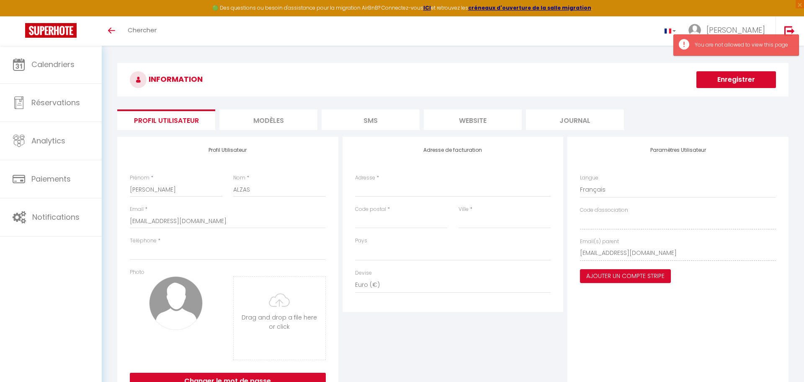  What do you see at coordinates (599, 241) in the screenshot?
I see `label: Email(s) parent` at bounding box center [599, 241].